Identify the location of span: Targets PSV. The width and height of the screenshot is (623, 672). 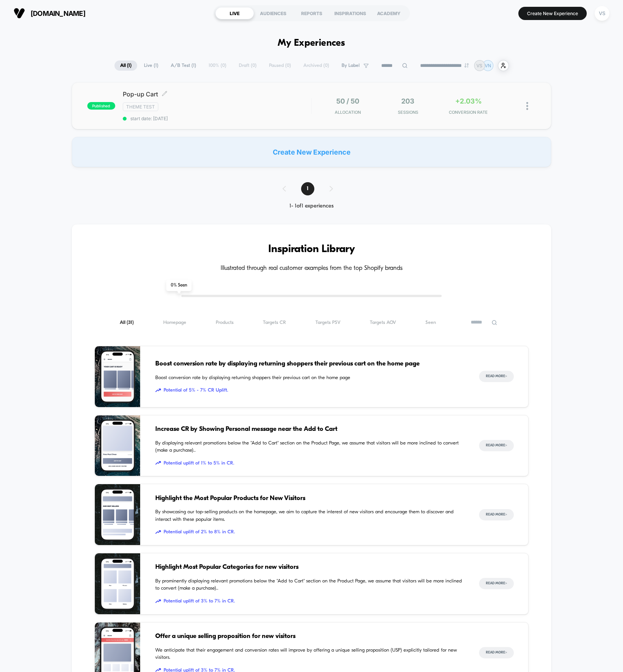
(328, 323).